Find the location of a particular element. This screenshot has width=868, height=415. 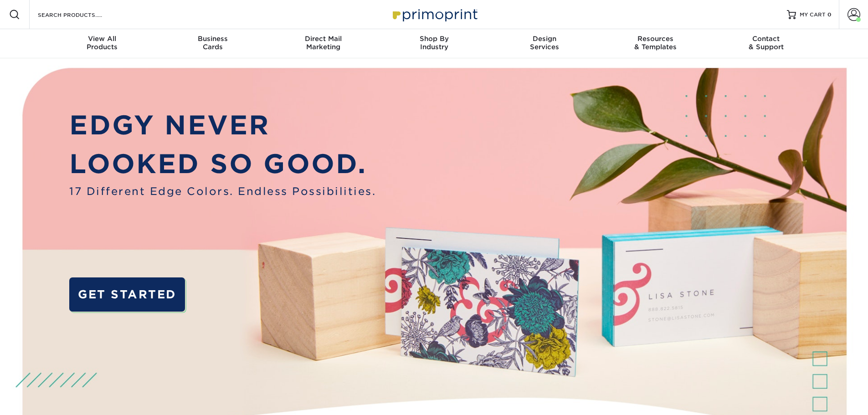

div: Products is located at coordinates (102, 43).